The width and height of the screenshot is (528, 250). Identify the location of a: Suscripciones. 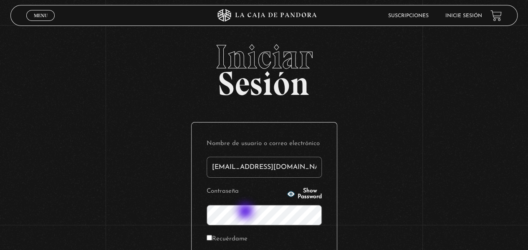
(408, 16).